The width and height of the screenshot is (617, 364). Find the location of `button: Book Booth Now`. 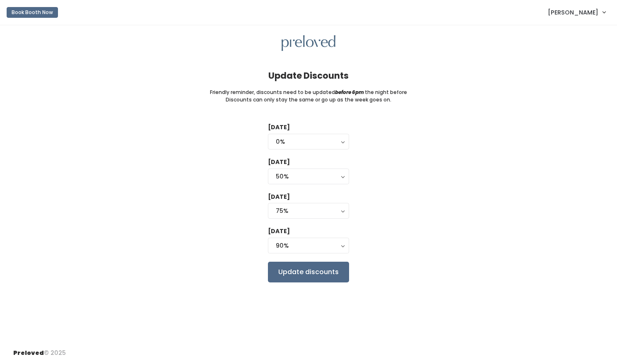

button: Book Booth Now is located at coordinates (32, 12).